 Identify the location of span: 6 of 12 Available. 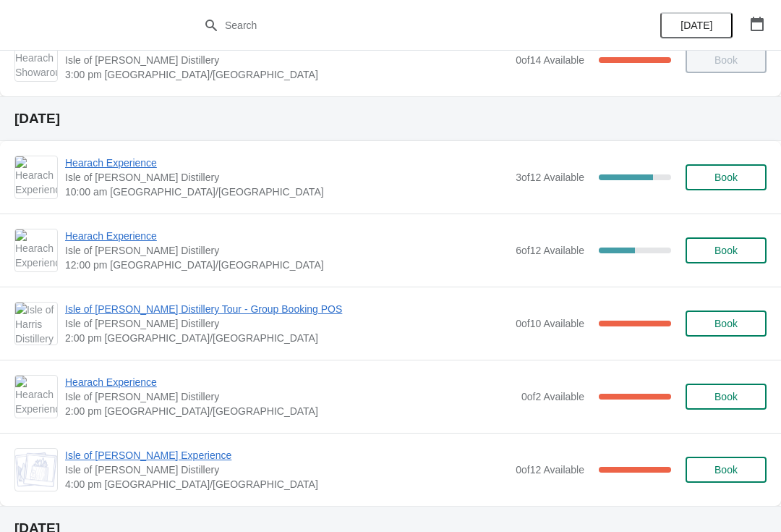
(550, 250).